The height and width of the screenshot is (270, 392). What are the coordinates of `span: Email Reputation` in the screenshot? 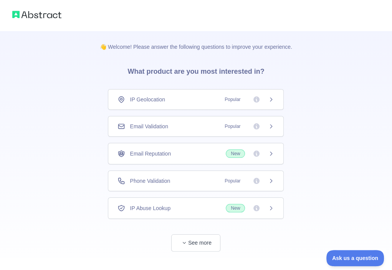 It's located at (150, 154).